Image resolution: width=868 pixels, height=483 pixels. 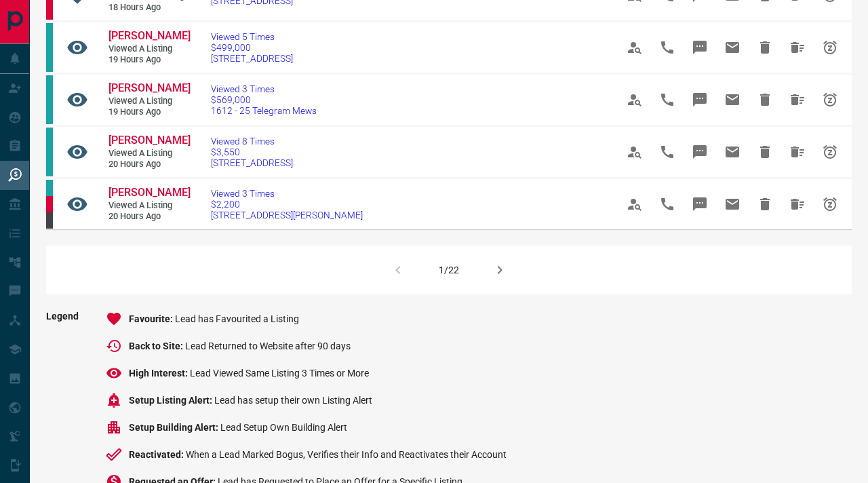 I want to click on span: Lead has Favourited a Listing, so click(x=237, y=319).